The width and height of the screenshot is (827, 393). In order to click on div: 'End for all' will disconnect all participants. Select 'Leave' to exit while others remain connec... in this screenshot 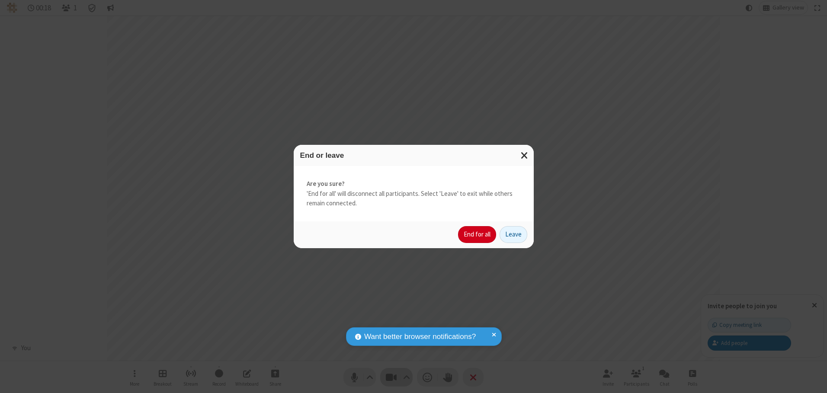, I will do `click(413, 194)`.